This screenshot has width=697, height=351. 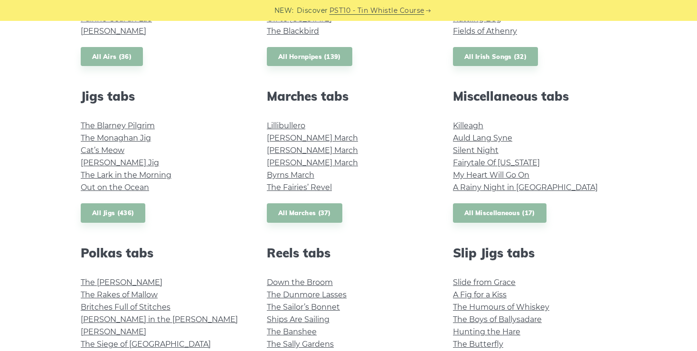 What do you see at coordinates (299, 187) in the screenshot?
I see `a: The Fairies’ Revel` at bounding box center [299, 187].